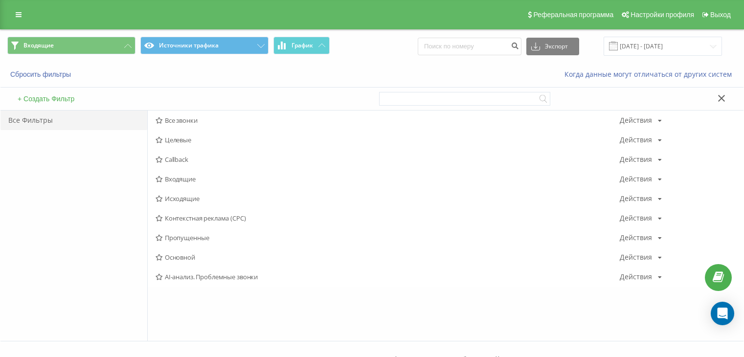 The height and width of the screenshot is (357, 744). What do you see at coordinates (388, 257) in the screenshot?
I see `span: Основной` at bounding box center [388, 257].